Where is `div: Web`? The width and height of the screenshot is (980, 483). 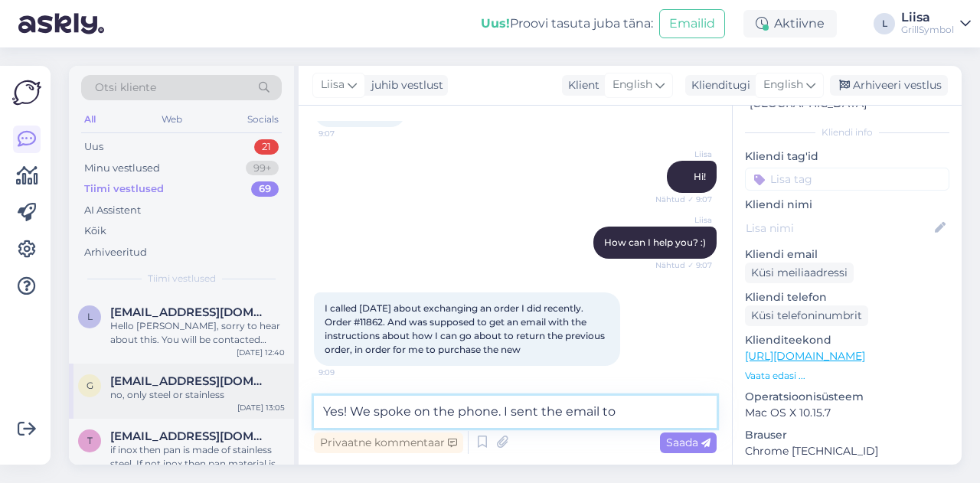
div: Web is located at coordinates (171, 120).